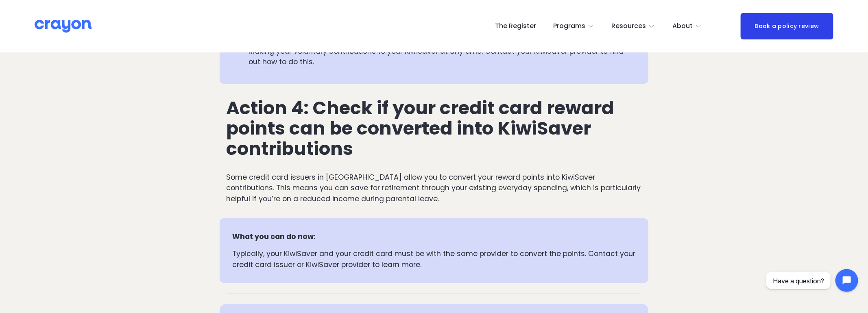 The image size is (868, 313). Describe the element at coordinates (434, 259) in the screenshot. I see `p: Typically, your KiwiSaver and your credit card must be with the same provider to convert the poin...` at that location.